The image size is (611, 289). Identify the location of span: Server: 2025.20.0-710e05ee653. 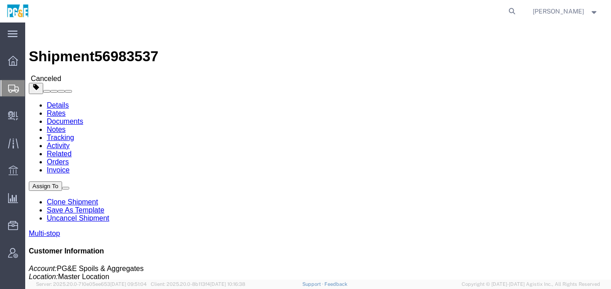
(91, 284).